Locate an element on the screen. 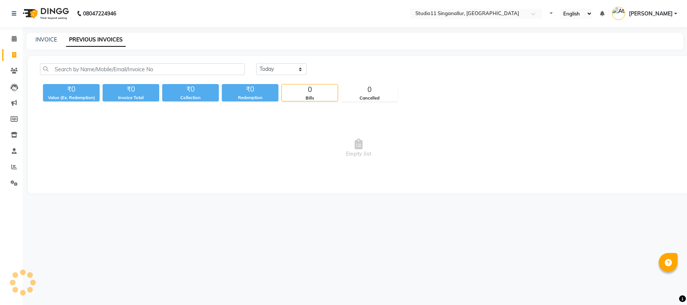  img: logo is located at coordinates (45, 14).